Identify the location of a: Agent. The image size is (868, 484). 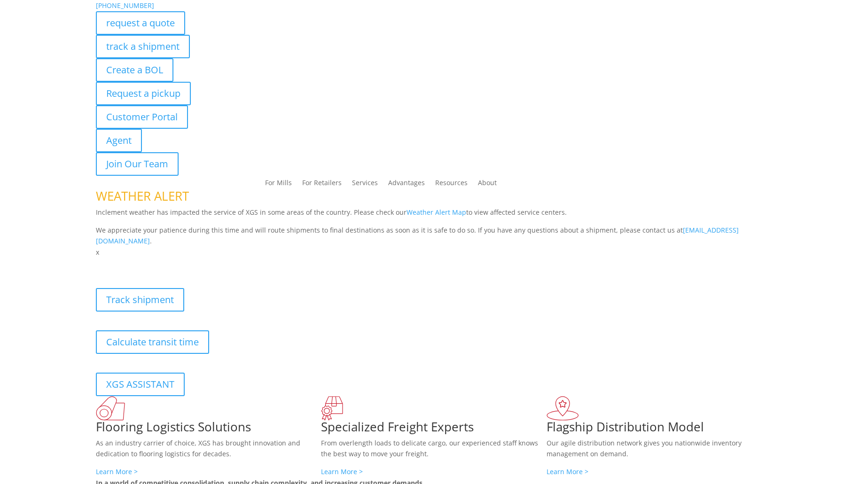
(119, 140).